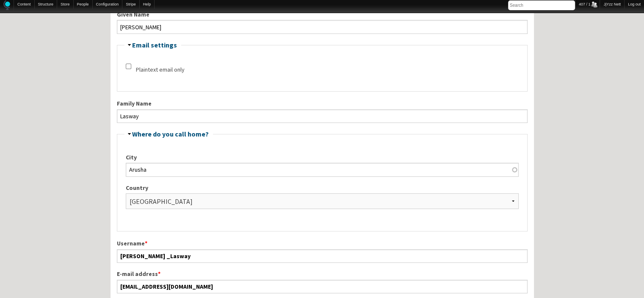 The width and height of the screenshot is (644, 298). Describe the element at coordinates (7, 5) in the screenshot. I see `img: Home` at that location.